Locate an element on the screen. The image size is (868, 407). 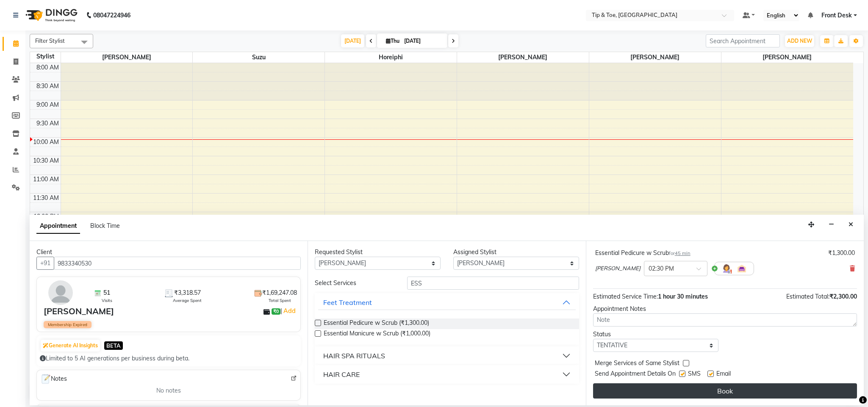
div: ₹1,300.00 is located at coordinates (841, 253).